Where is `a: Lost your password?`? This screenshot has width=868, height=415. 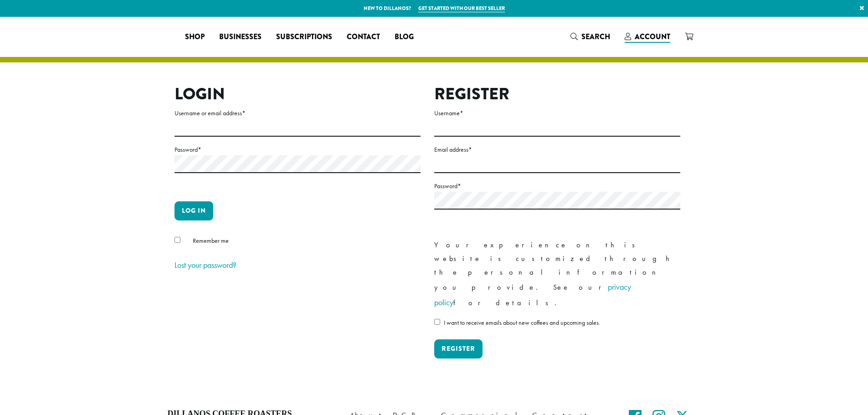 a: Lost your password? is located at coordinates (205, 265).